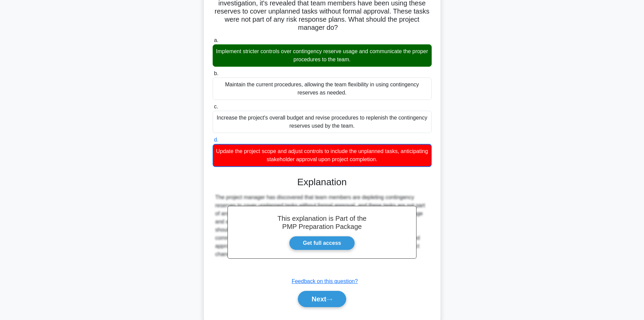  What do you see at coordinates (322, 122) in the screenshot?
I see `div: Increase the project's overall budget and revise procedures to replenish the contingency reserves...` at bounding box center [322, 122].